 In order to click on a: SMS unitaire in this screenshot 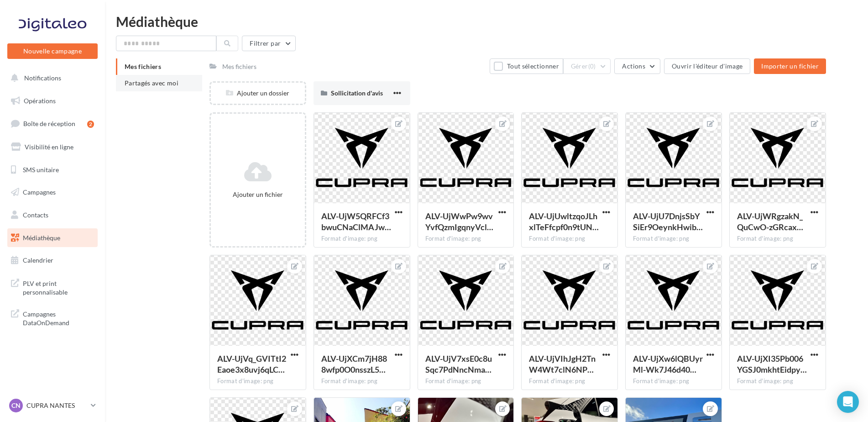, I will do `click(52, 170)`.